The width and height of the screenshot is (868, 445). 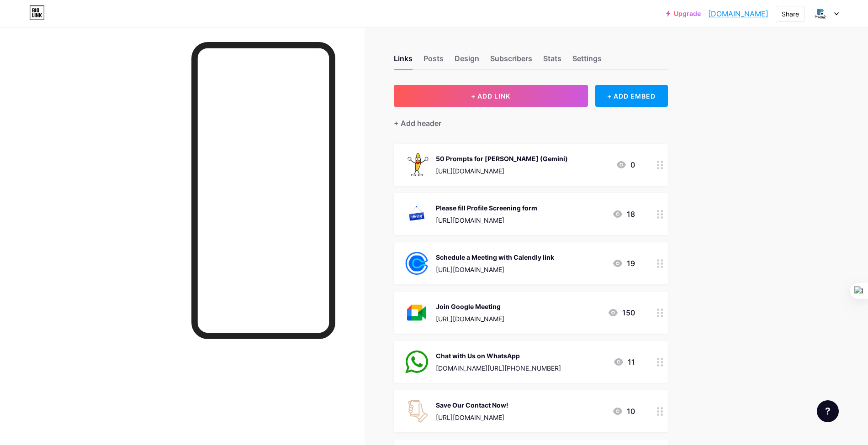 What do you see at coordinates (417, 214) in the screenshot?
I see `img: Please fill Profile Screening form` at bounding box center [417, 214].